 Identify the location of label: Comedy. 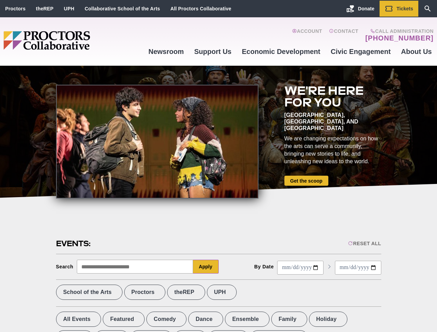
(166, 319).